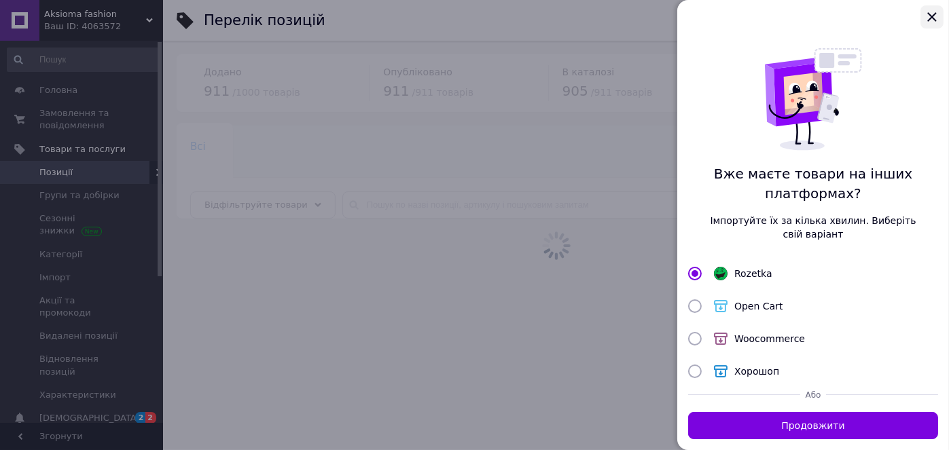 The height and width of the screenshot is (450, 949). I want to click on span: Open Cart, so click(758, 306).